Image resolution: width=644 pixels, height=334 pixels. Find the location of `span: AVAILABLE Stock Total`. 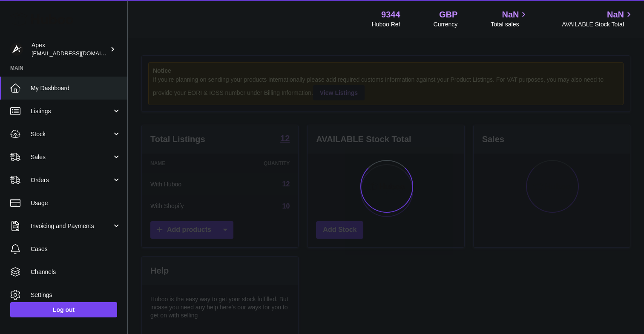

span: AVAILABLE Stock Total is located at coordinates (597, 25).